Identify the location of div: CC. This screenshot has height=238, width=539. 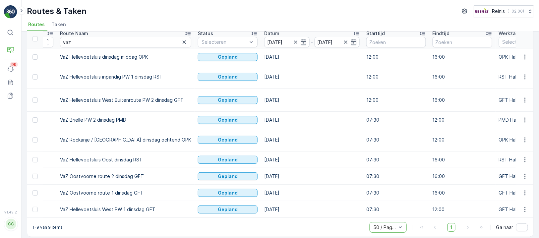
(11, 224).